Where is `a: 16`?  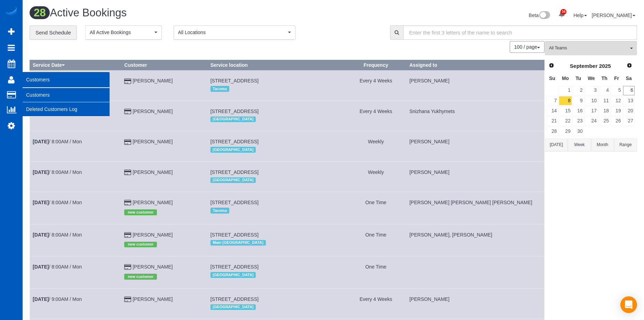
a: 16 is located at coordinates (578, 110).